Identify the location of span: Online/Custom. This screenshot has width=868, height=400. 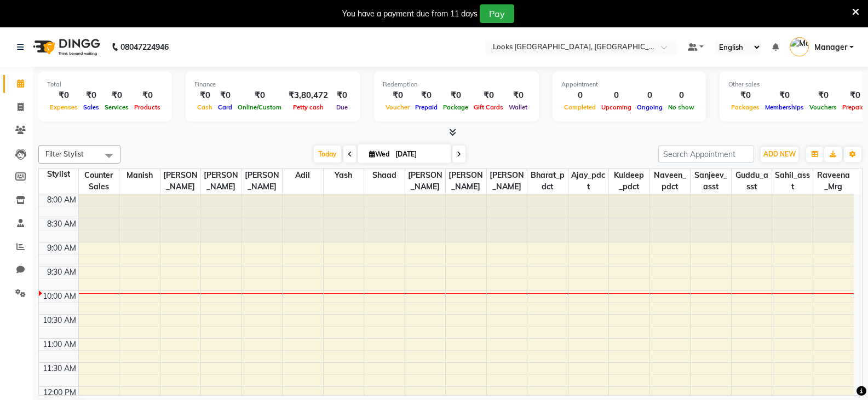
(260, 107).